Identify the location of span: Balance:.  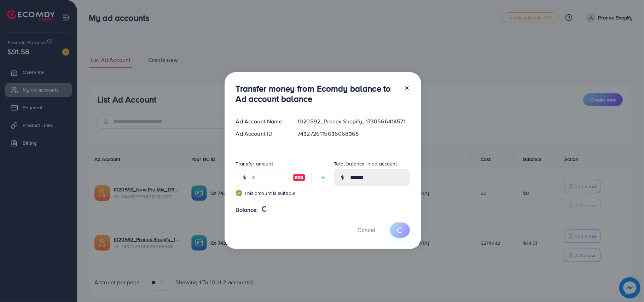
(247, 210).